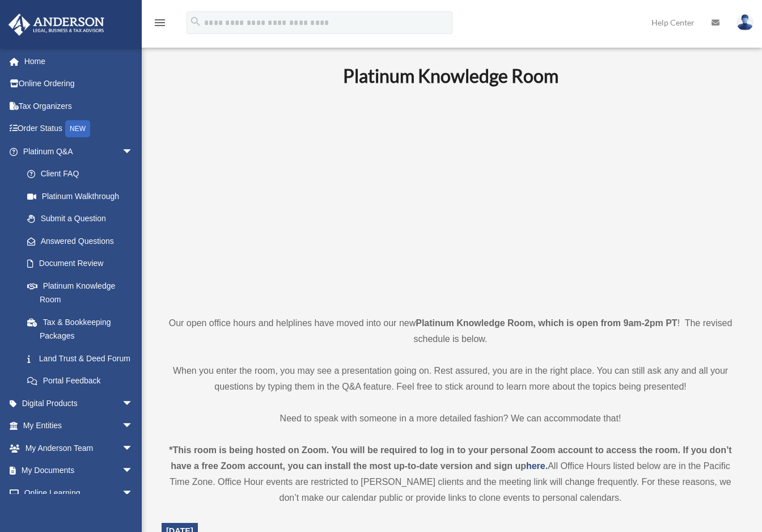 The image size is (762, 532). I want to click on a: Submit a Question, so click(83, 219).